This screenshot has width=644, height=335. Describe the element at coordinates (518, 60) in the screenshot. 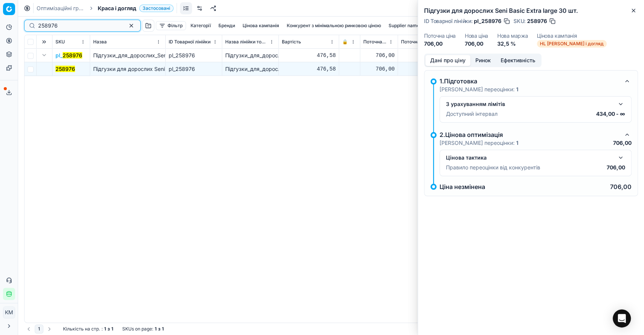

I see `button: Ефективність` at that location.